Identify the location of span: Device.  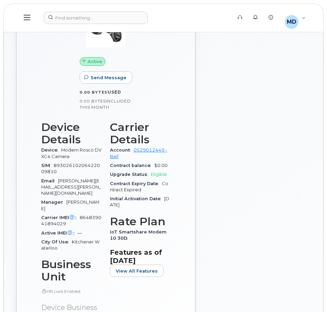
(51, 150).